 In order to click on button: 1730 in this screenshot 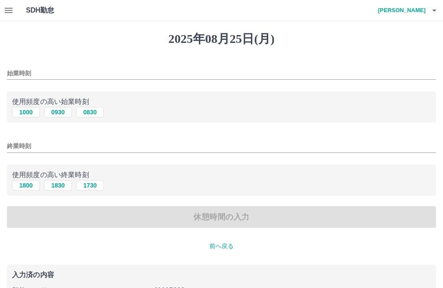, I will do `click(90, 185)`.